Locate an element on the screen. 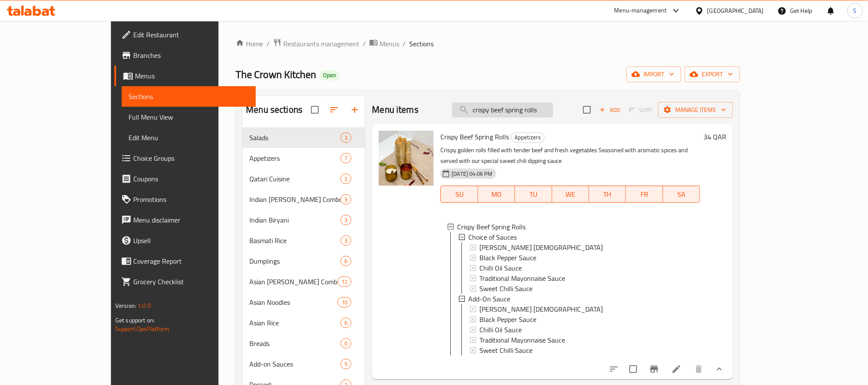 The width and height of the screenshot is (868, 385). div: Indian Curry Combo is located at coordinates (295, 199).